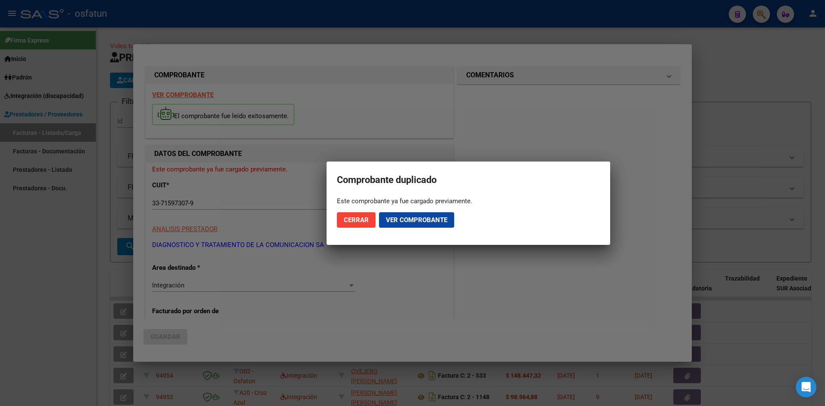 Image resolution: width=825 pixels, height=406 pixels. I want to click on div: Este comprobante ya fue cargado previamente., so click(468, 201).